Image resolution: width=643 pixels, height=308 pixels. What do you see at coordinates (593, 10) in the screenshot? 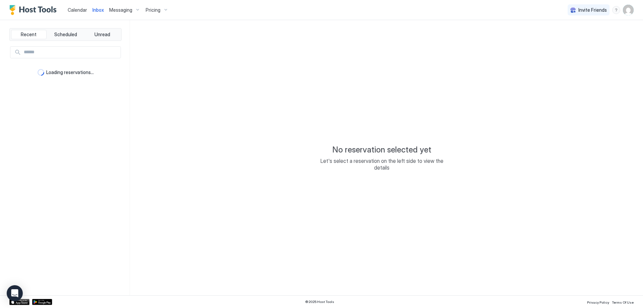
I see `span: Invite Friends` at bounding box center [593, 10].